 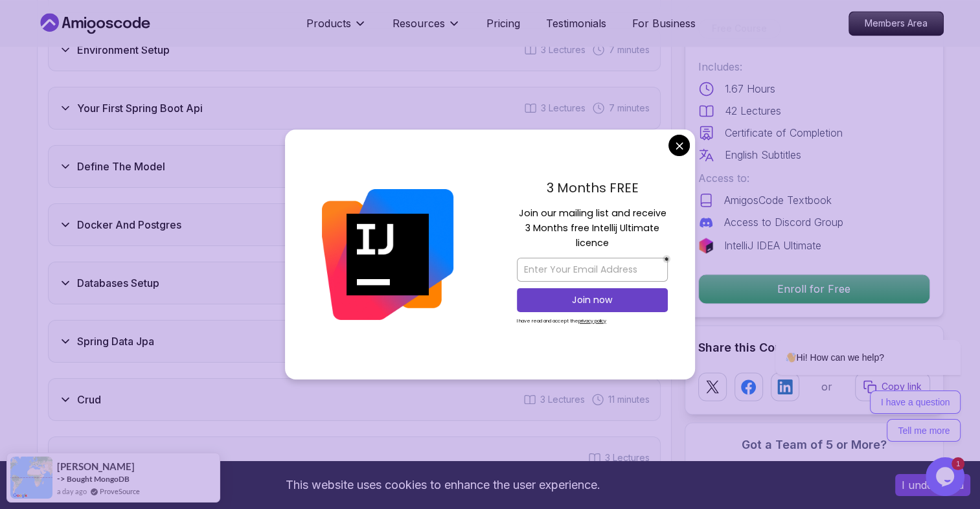 What do you see at coordinates (784, 222) in the screenshot?
I see `p: Access to Discord Group` at bounding box center [784, 222].